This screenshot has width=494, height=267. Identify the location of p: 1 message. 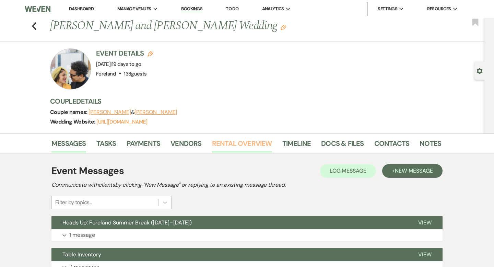
(82, 235).